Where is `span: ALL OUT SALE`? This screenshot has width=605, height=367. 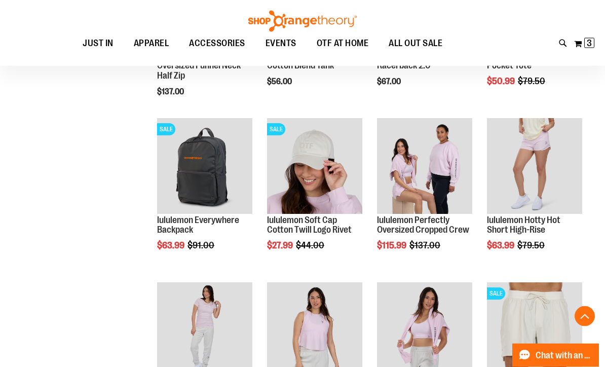 span: ALL OUT SALE is located at coordinates (416, 43).